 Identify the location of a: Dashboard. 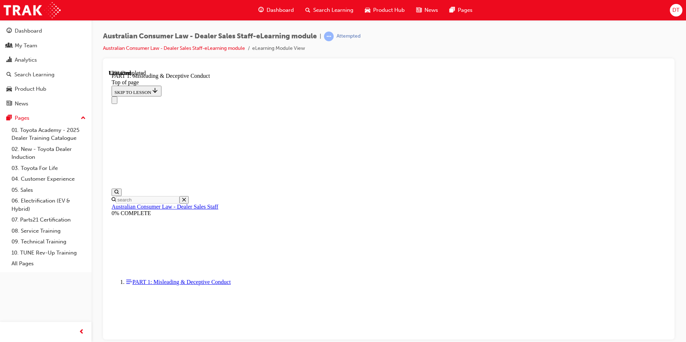
(46, 31).